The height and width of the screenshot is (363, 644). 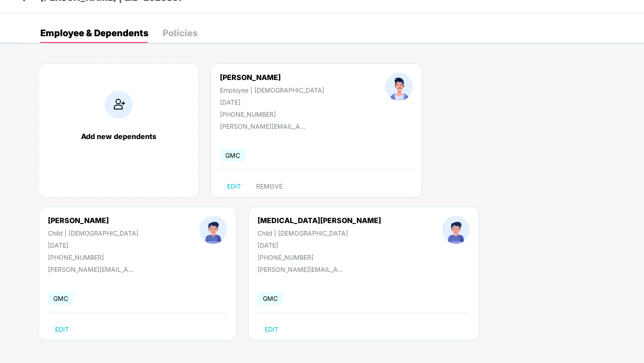 What do you see at coordinates (269, 187) in the screenshot?
I see `button: REMOVE` at bounding box center [269, 187].